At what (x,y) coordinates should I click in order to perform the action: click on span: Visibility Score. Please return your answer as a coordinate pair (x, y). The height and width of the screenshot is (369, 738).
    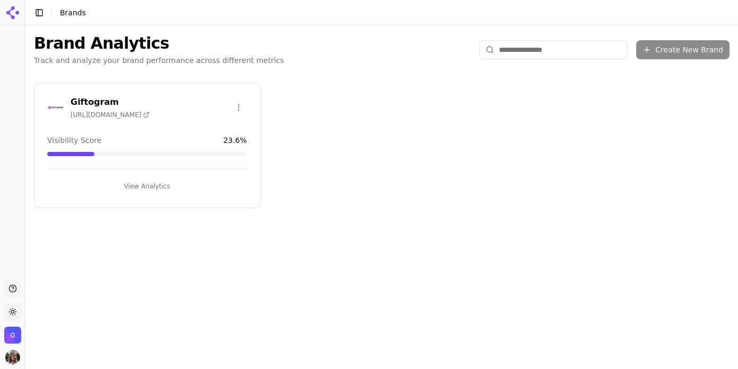
    Looking at the image, I should click on (74, 140).